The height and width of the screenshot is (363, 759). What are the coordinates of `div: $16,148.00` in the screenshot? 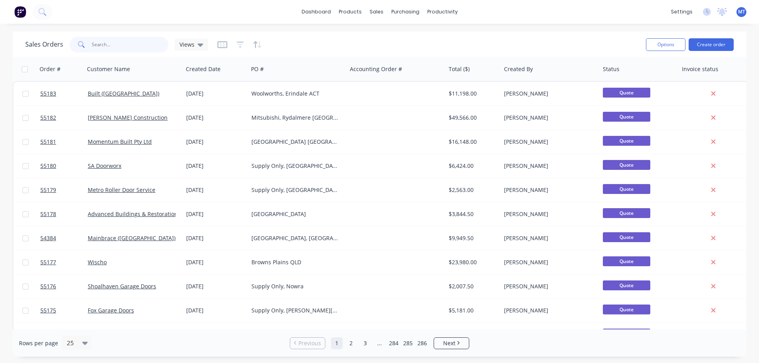 It's located at (472, 142).